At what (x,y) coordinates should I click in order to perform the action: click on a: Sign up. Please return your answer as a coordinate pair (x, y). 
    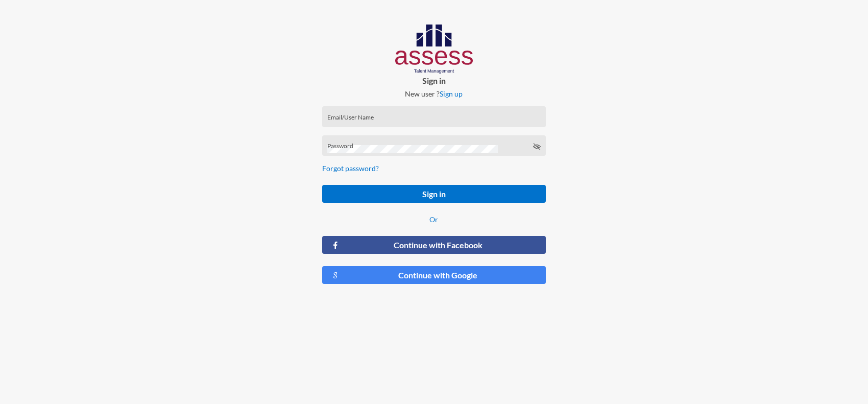
    Looking at the image, I should click on (451, 93).